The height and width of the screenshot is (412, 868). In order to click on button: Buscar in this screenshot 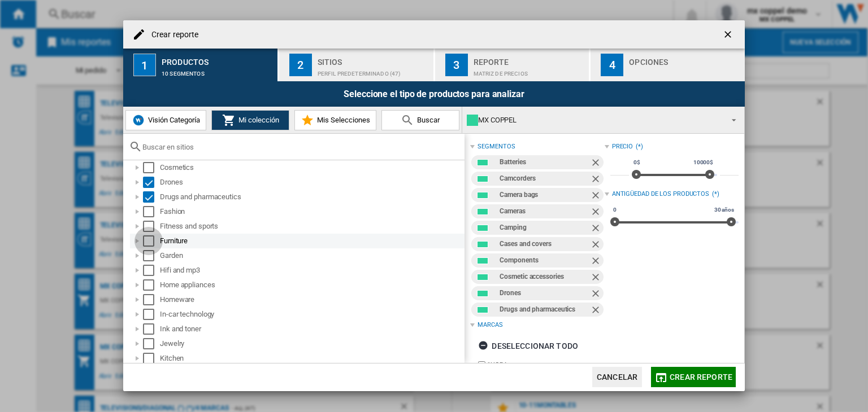, I will do `click(421, 120)`.